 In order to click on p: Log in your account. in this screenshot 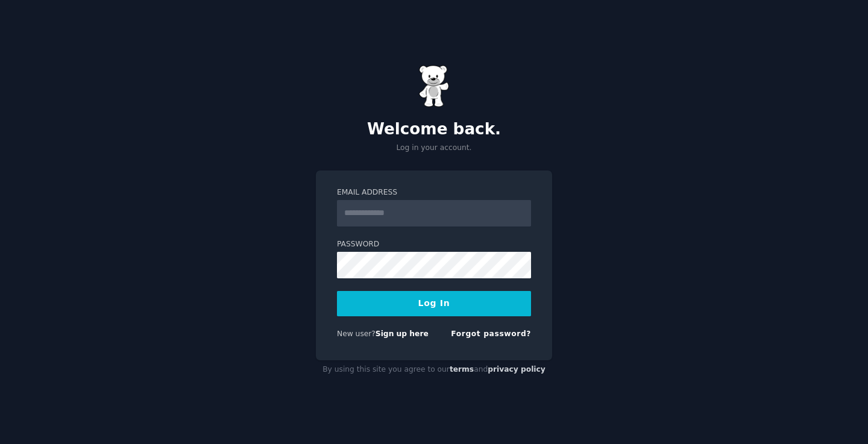, I will do `click(434, 148)`.